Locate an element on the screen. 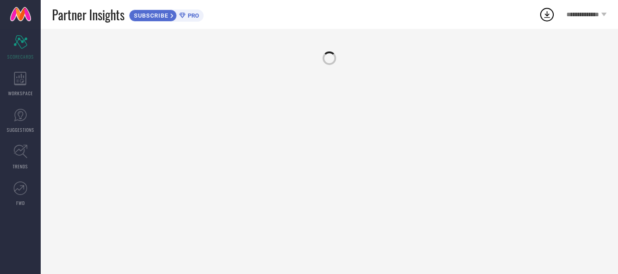 This screenshot has height=274, width=618. span: WORKSPACE is located at coordinates (20, 93).